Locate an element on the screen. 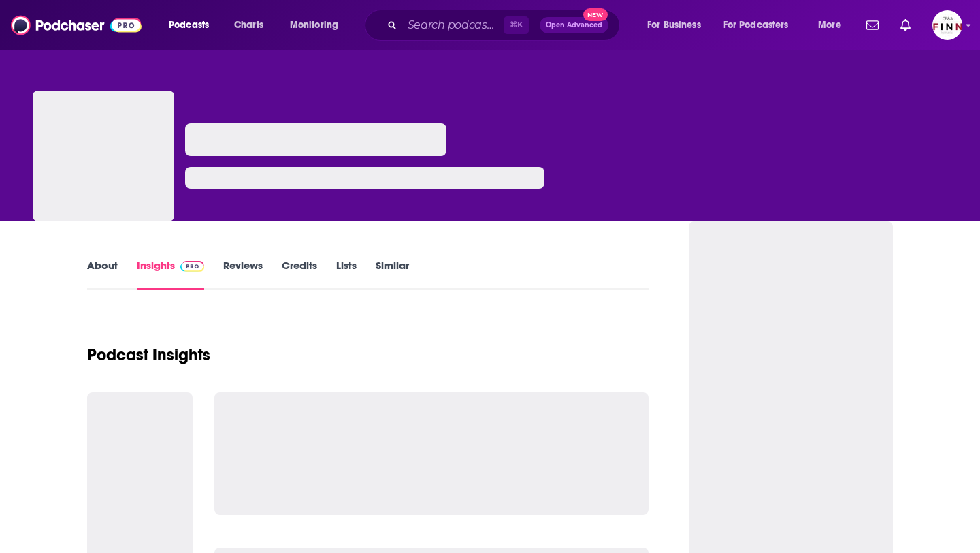 This screenshot has width=980, height=553. img: Podchaser Pro is located at coordinates (192, 267).